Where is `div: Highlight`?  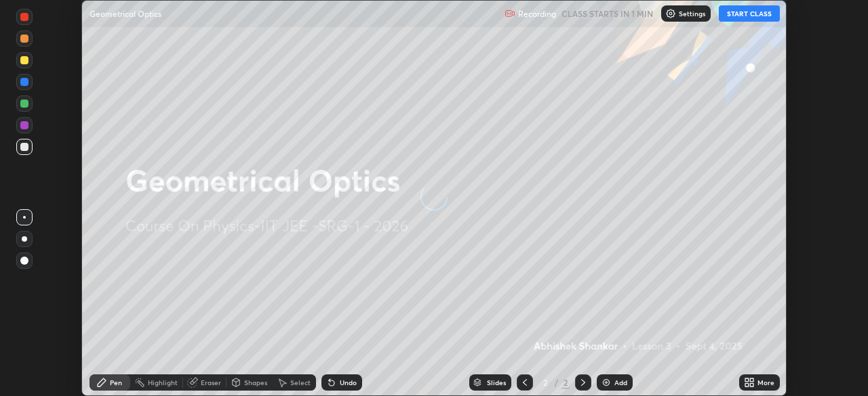
div: Highlight is located at coordinates (163, 383).